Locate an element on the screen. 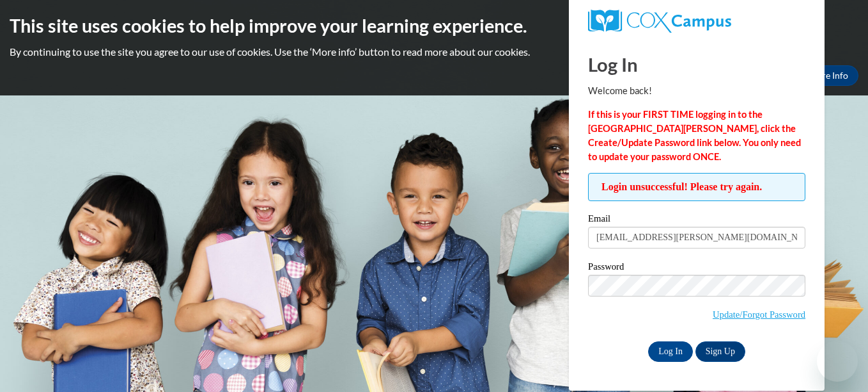 This screenshot has width=868, height=392. label: Password is located at coordinates (697, 269).